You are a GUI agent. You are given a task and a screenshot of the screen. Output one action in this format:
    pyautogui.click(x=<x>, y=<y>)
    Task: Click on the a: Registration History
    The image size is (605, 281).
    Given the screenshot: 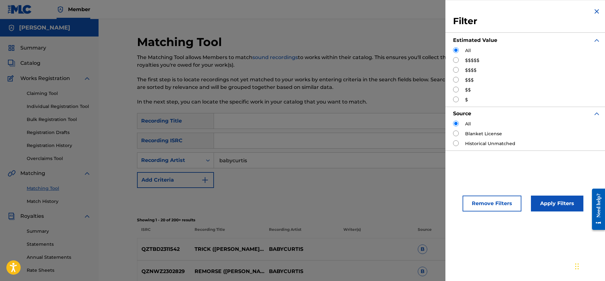 What is the action you would take?
    pyautogui.click(x=59, y=146)
    